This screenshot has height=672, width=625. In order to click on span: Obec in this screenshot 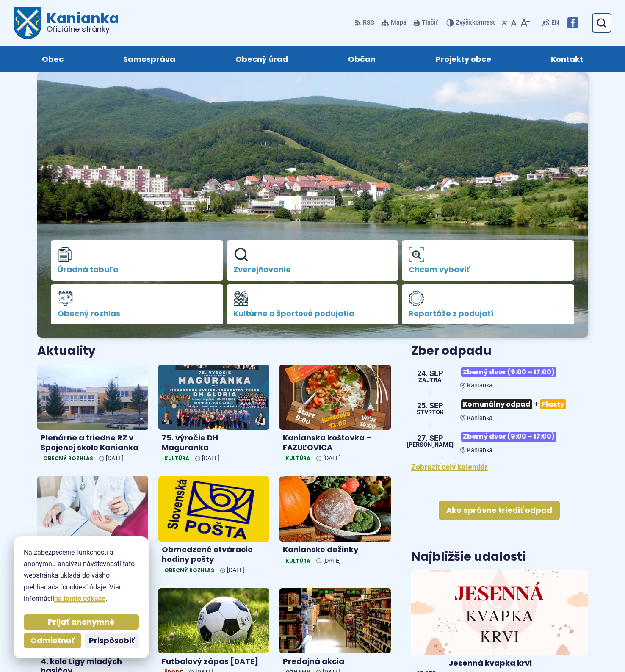, I will do `click(52, 58)`.